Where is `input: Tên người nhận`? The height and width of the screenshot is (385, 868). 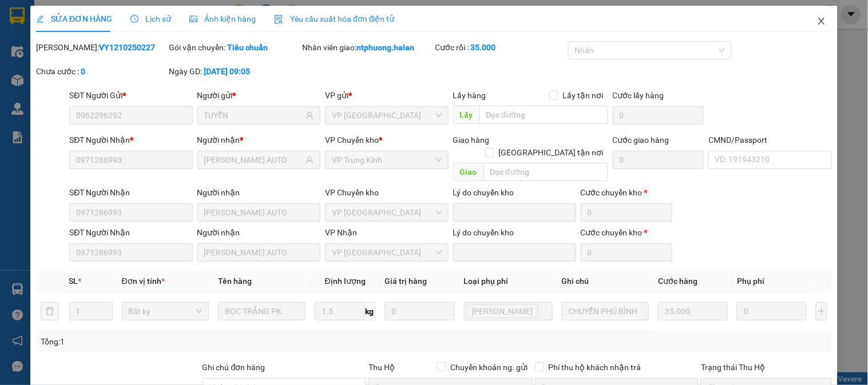
input: Tên người nhận is located at coordinates (254, 160).